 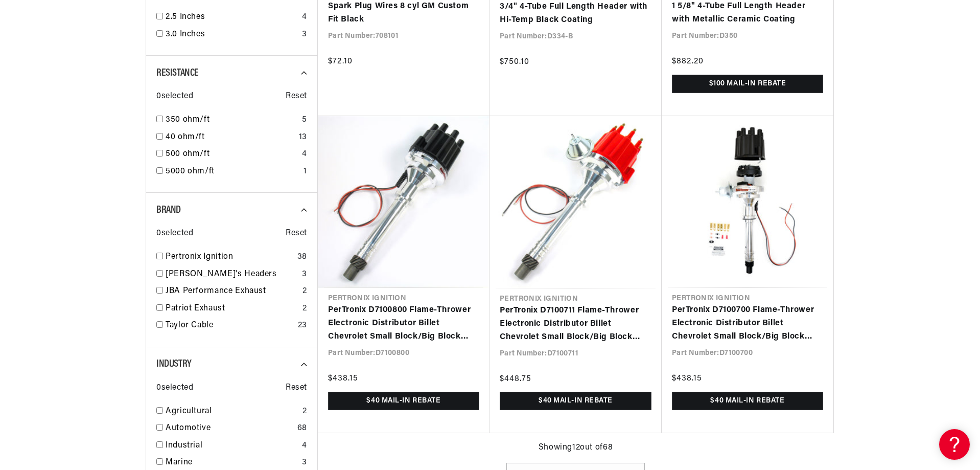 I want to click on div: 1, so click(x=305, y=172).